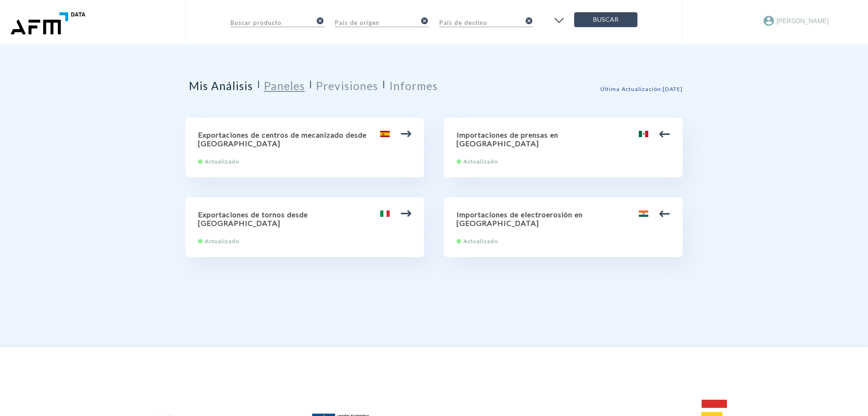 The height and width of the screenshot is (416, 868). What do you see at coordinates (47, 23) in the screenshot?
I see `img: enantio` at bounding box center [47, 23].